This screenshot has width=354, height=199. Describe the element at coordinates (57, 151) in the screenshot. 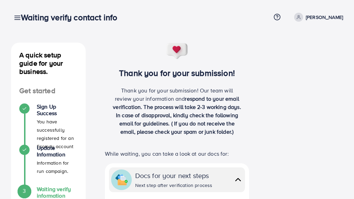

I see `h4: Update Information` at that location.